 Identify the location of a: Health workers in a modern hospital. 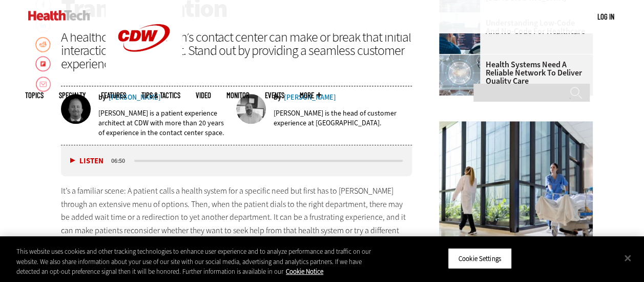
(516, 178).